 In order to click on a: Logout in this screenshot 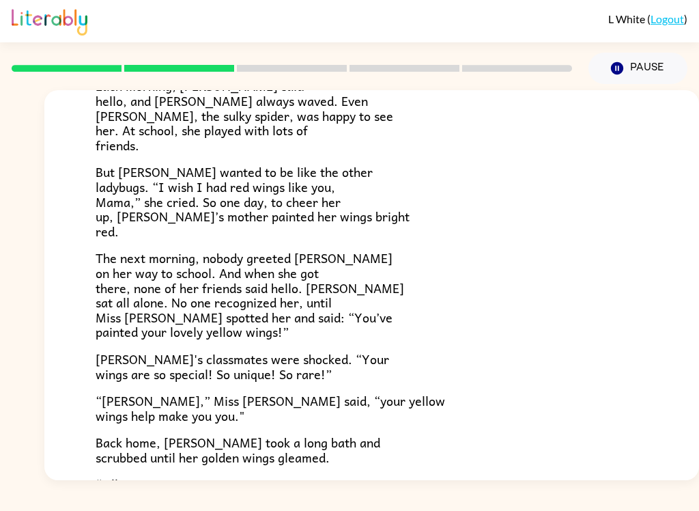, I will do `click(667, 18)`.